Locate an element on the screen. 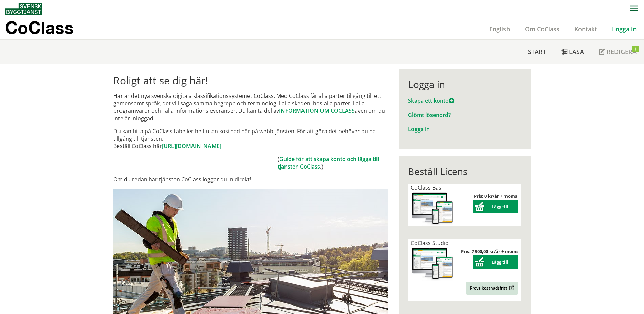 This screenshot has width=644, height=314. p: Du kan titta på CoClass tabeller helt utan kostnad här på webbtjänsten. För att göra det behöver ... is located at coordinates (250, 138).